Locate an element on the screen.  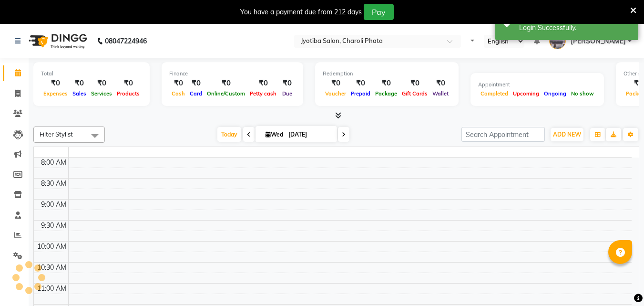
span: Today is located at coordinates (229, 134).